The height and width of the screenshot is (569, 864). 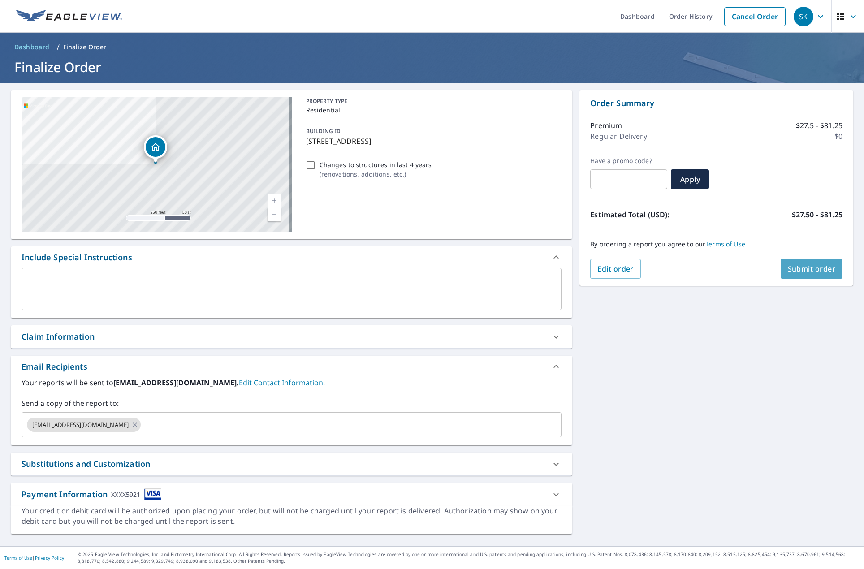 What do you see at coordinates (32, 47) in the screenshot?
I see `span: Dashboard` at bounding box center [32, 47].